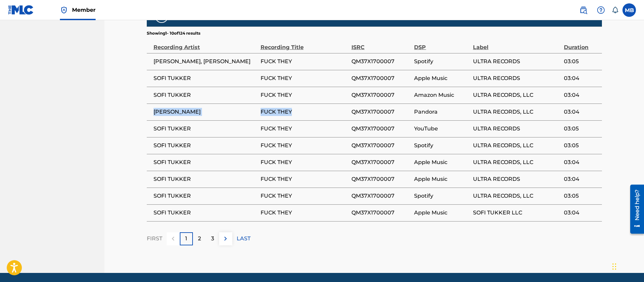 The image size is (644, 282). I want to click on div: Duration, so click(581, 44).